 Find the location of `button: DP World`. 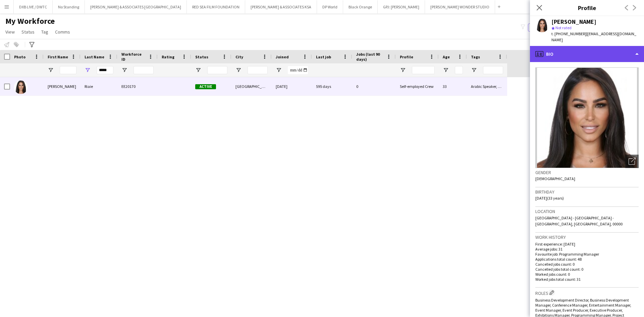

button: DP World is located at coordinates (330, 6).